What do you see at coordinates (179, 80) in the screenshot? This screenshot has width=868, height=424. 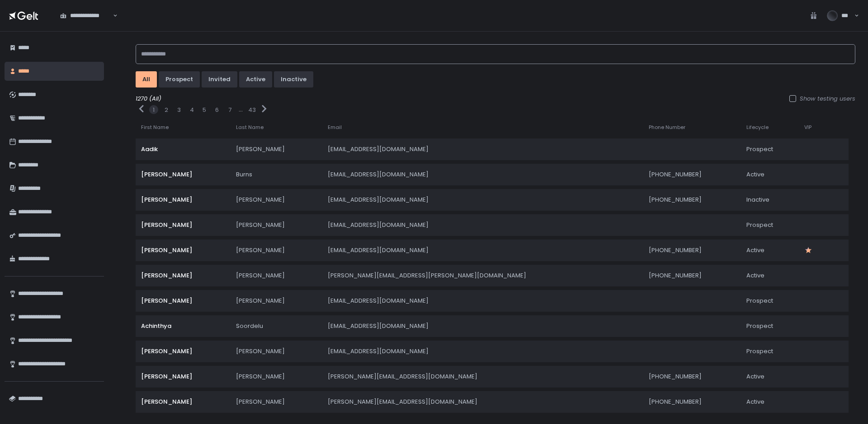 I see `button: prospect` at bounding box center [179, 80].